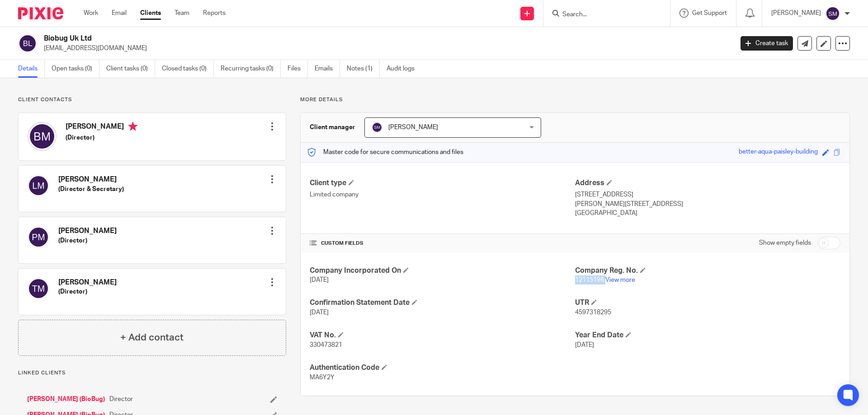 Image resolution: width=868 pixels, height=415 pixels. I want to click on h4: Confirmation Statement Date, so click(442, 303).